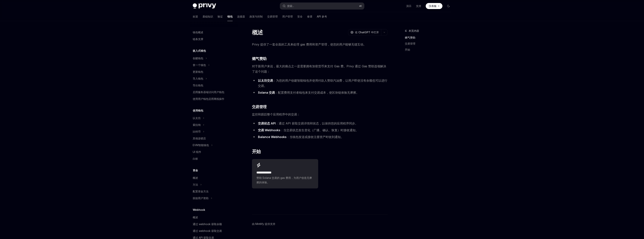 This screenshot has height=239, width=644. I want to click on a: 演示, so click(409, 6).